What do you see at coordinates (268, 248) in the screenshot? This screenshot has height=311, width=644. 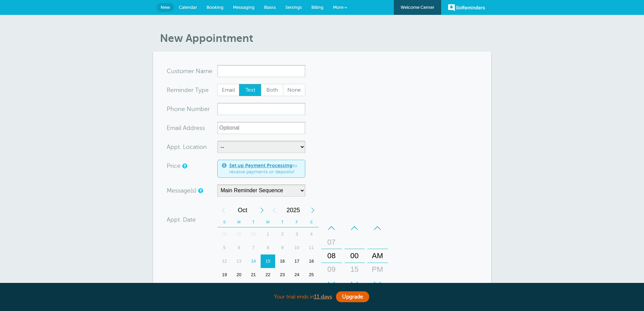 I see `div: 8` at bounding box center [268, 248].